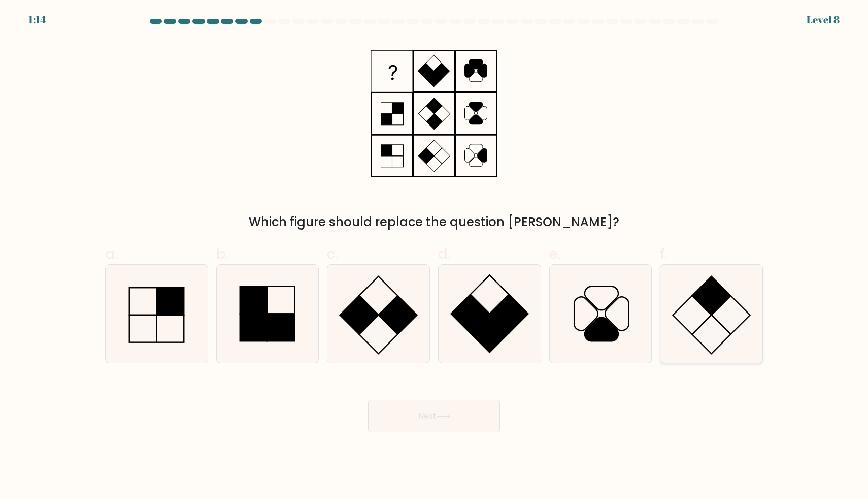 This screenshot has width=868, height=499. I want to click on span: c., so click(332, 253).